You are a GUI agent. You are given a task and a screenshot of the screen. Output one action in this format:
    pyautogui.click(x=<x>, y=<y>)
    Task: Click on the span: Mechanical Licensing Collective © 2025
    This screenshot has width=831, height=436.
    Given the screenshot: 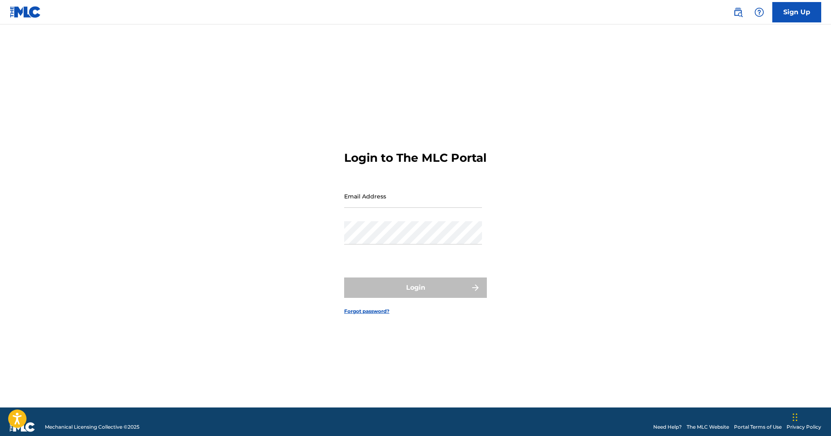 What is the action you would take?
    pyautogui.click(x=92, y=427)
    